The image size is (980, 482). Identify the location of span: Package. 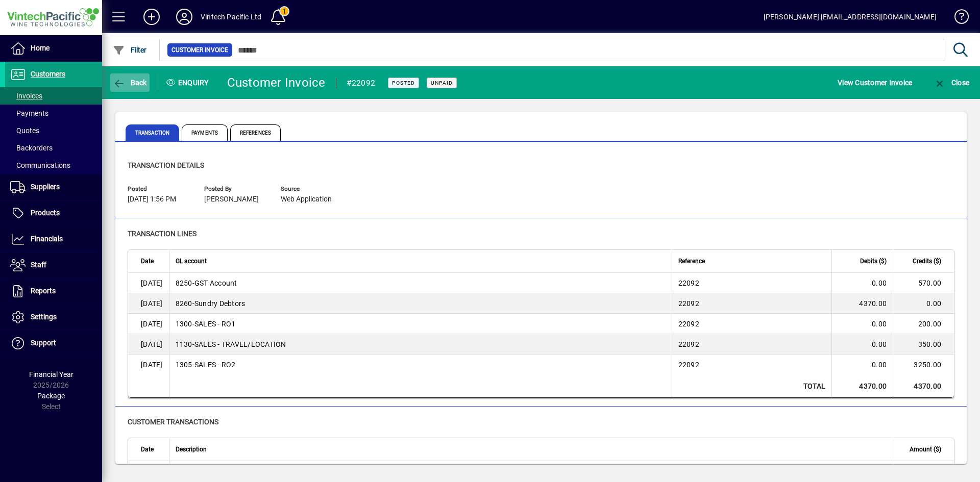
(51, 396).